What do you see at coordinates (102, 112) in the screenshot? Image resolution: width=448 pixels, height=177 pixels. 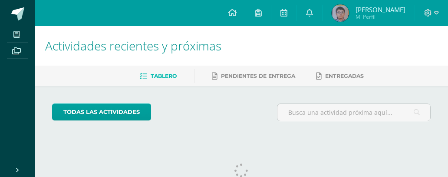 I see `a: todas las Actividades` at bounding box center [102, 112].